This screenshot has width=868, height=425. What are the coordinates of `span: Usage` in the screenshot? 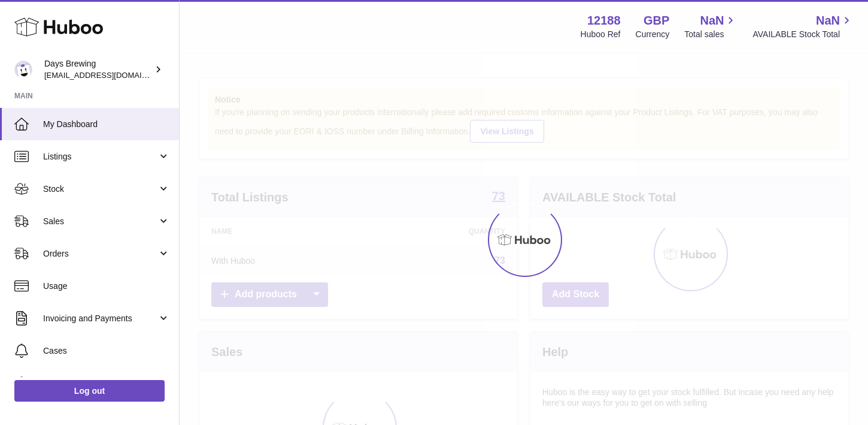 It's located at (107, 286).